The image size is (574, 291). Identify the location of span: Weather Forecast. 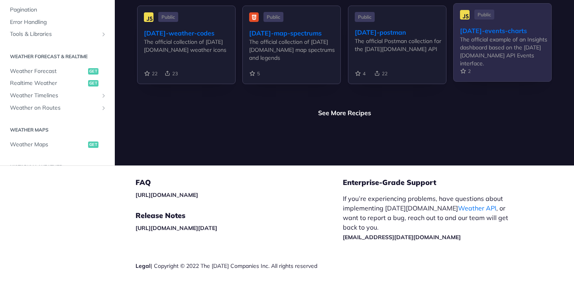
(48, 71).